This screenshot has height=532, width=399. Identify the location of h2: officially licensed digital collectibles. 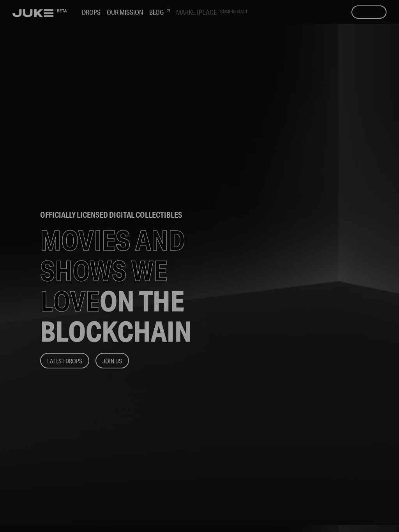
(116, 215).